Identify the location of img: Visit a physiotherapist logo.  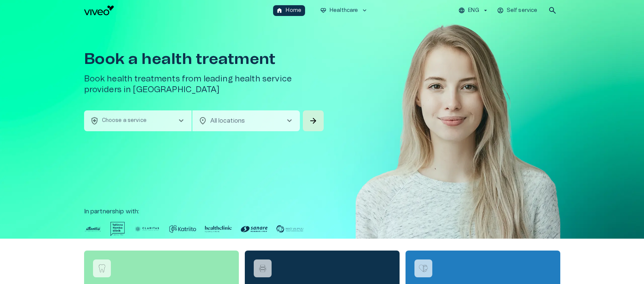
(263, 268).